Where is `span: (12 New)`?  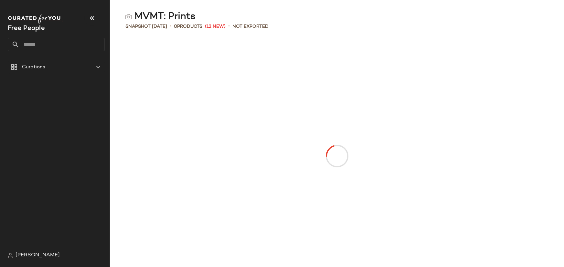 span: (12 New) is located at coordinates (215, 26).